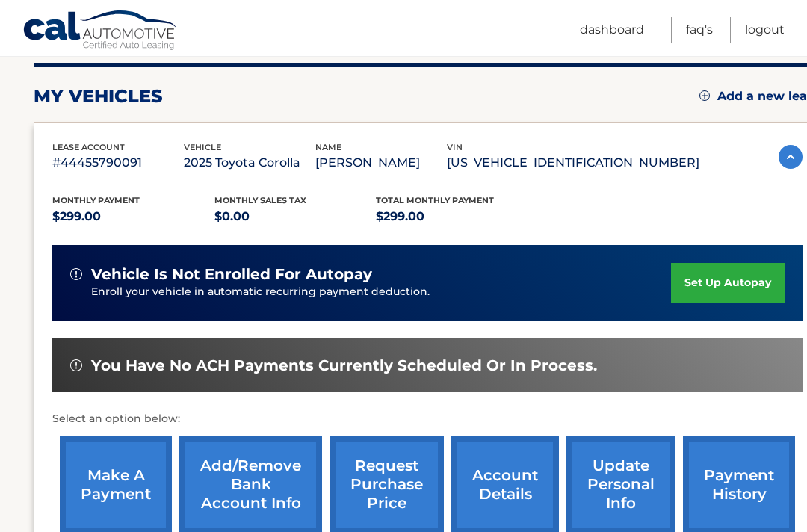 This screenshot has width=807, height=532. I want to click on span: vin, so click(454, 147).